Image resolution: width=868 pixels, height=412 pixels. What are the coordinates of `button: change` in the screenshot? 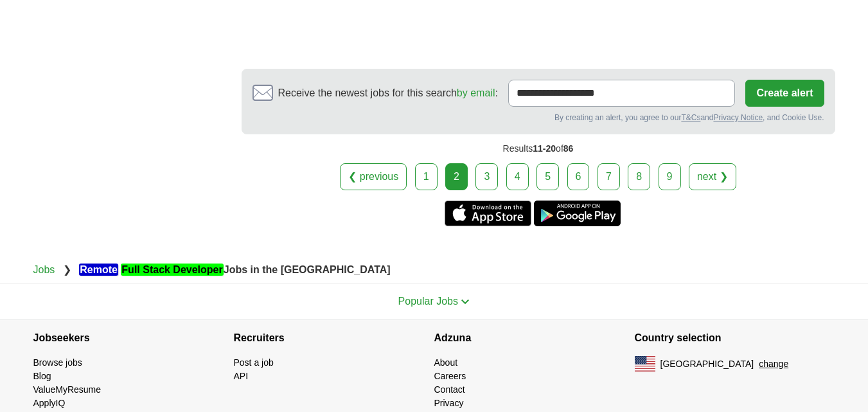 It's located at (774, 364).